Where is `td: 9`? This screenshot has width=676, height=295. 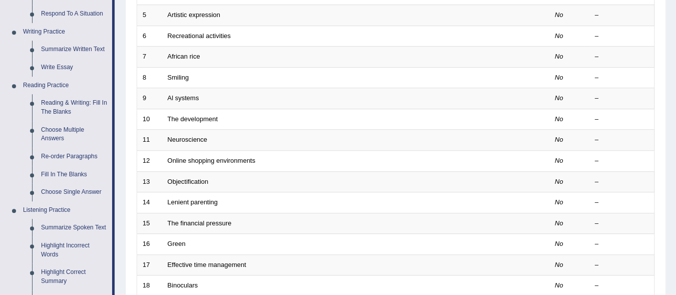 td: 9 is located at coordinates (150, 99).